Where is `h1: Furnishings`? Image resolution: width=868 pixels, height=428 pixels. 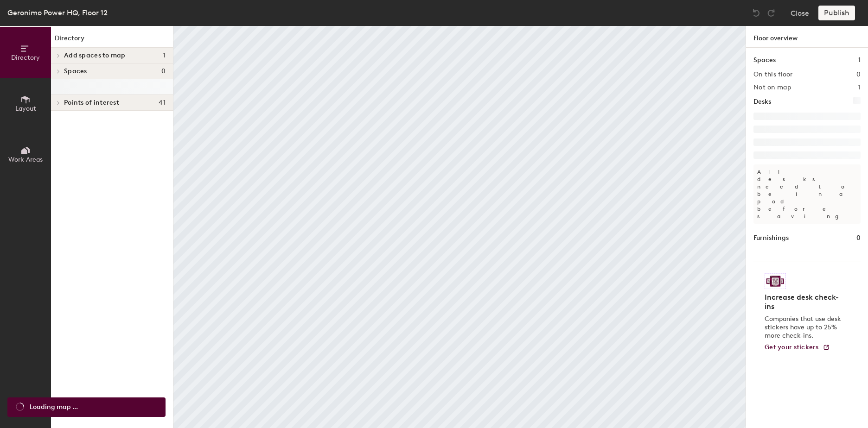 h1: Furnishings is located at coordinates (771, 238).